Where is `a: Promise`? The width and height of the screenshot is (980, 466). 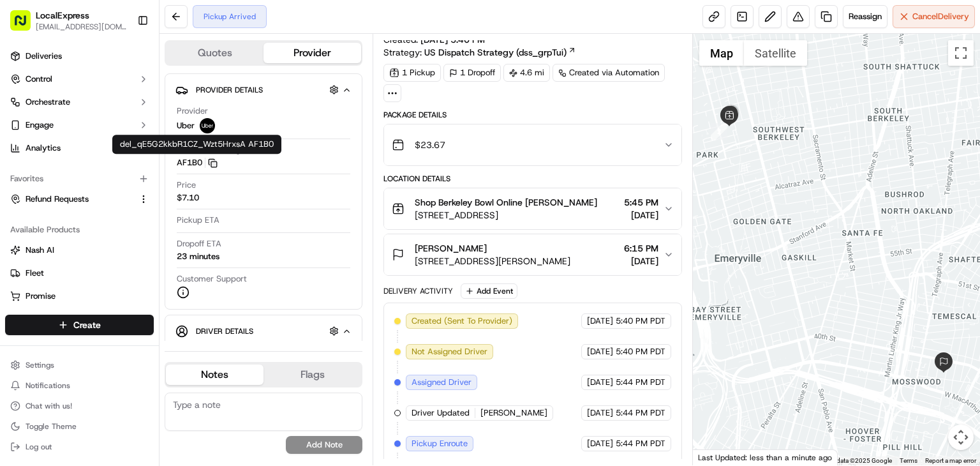
a: Promise is located at coordinates (79, 296).